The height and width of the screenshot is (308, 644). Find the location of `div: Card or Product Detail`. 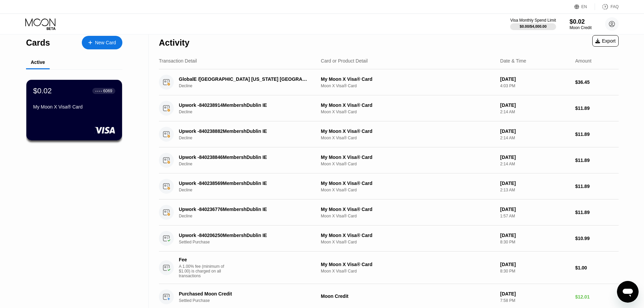

div: Card or Product Detail is located at coordinates (344, 61).